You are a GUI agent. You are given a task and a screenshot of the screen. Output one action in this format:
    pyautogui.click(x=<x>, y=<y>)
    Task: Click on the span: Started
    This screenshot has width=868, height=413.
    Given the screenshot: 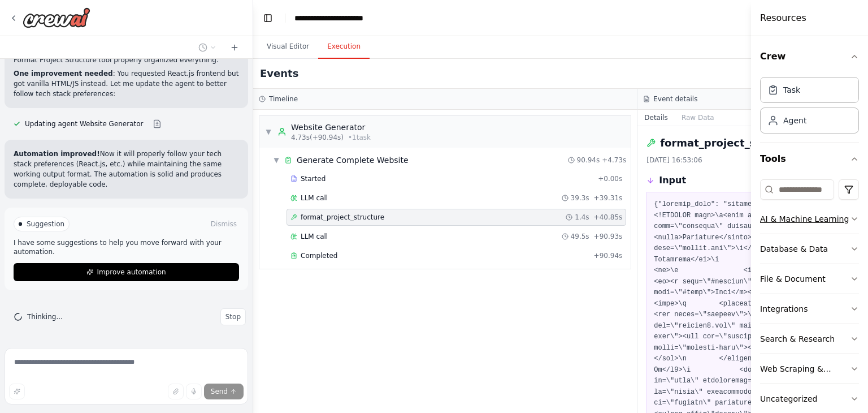 What is the action you would take?
    pyautogui.click(x=313, y=178)
    